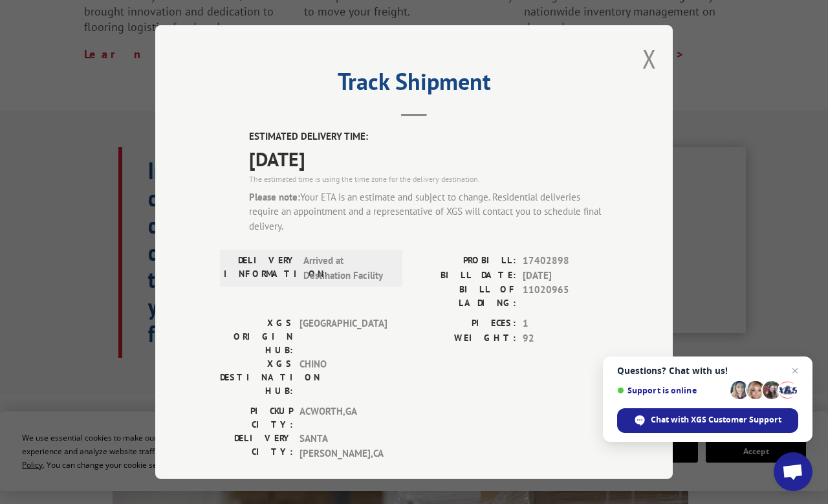 This screenshot has height=504, width=828. I want to click on span: 92, so click(566, 339).